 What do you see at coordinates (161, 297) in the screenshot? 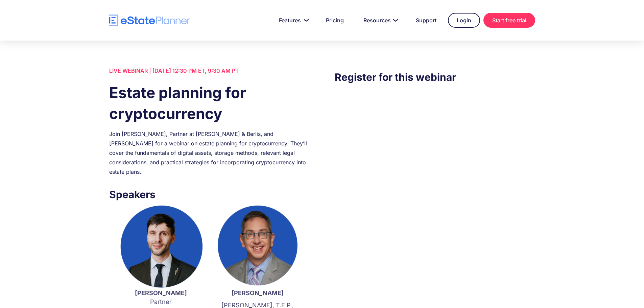
I see `p: Partner` at bounding box center [161, 297].